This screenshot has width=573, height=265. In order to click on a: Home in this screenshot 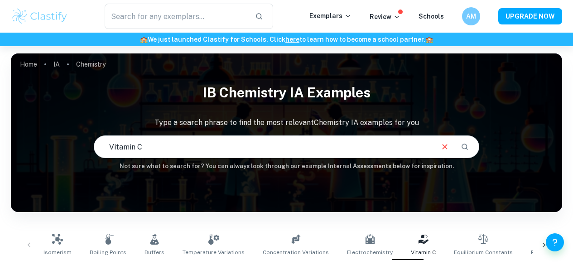, I will do `click(29, 64)`.